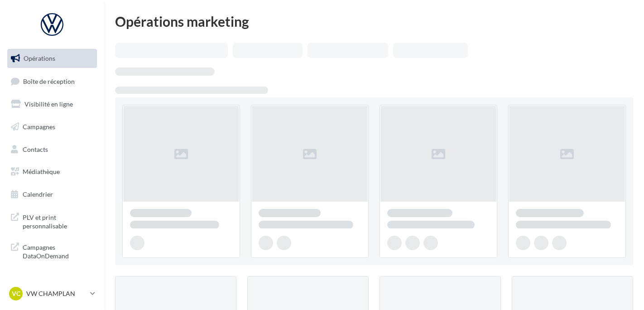 The image size is (644, 310). What do you see at coordinates (56, 294) in the screenshot?
I see `p: VW CHAMPLAN` at bounding box center [56, 294].